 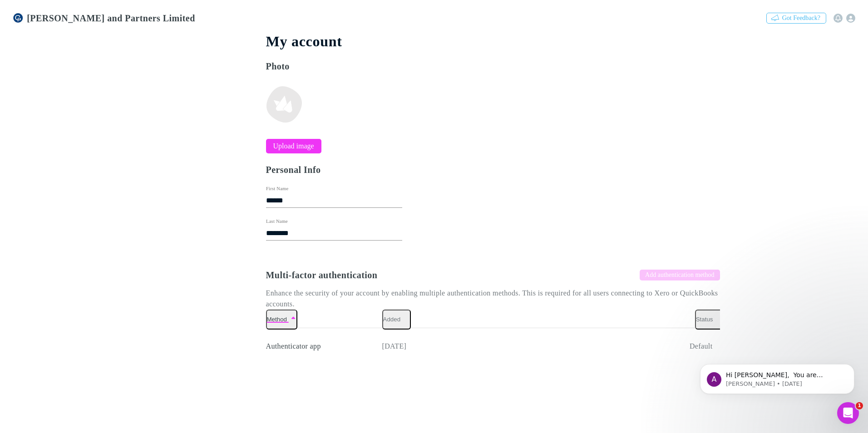 What do you see at coordinates (277, 189) in the screenshot?
I see `label: First Name` at bounding box center [277, 189].